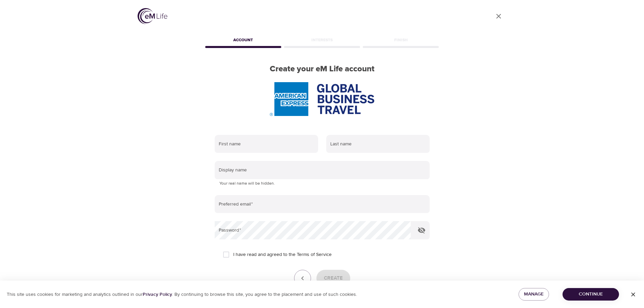 This screenshot has width=644, height=308. What do you see at coordinates (322, 69) in the screenshot?
I see `h2: Create your eM Life account` at bounding box center [322, 69].